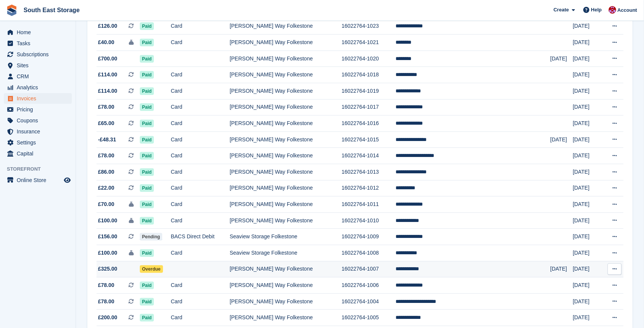 This screenshot has width=644, height=328. Describe the element at coordinates (369, 172) in the screenshot. I see `td: 16022764-1013` at that location.